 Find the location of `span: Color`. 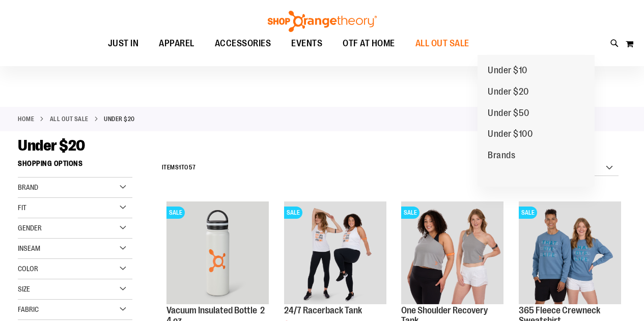

span: Color is located at coordinates (28, 269).